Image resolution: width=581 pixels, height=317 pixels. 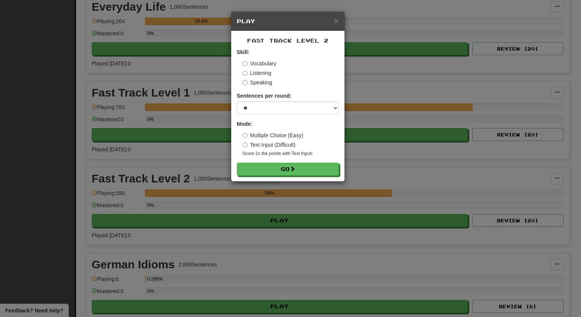 I want to click on label: Speaking, so click(x=257, y=82).